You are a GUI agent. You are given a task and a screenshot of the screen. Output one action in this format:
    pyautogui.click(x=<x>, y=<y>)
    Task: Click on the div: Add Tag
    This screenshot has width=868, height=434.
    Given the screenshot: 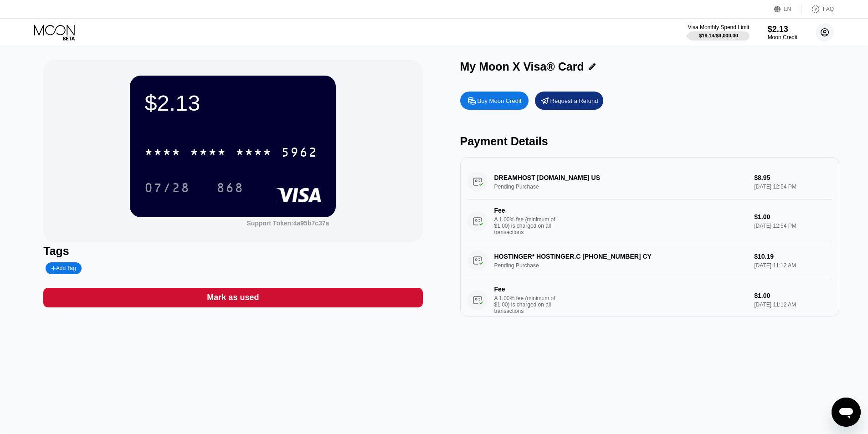 What is the action you would take?
    pyautogui.click(x=63, y=269)
    